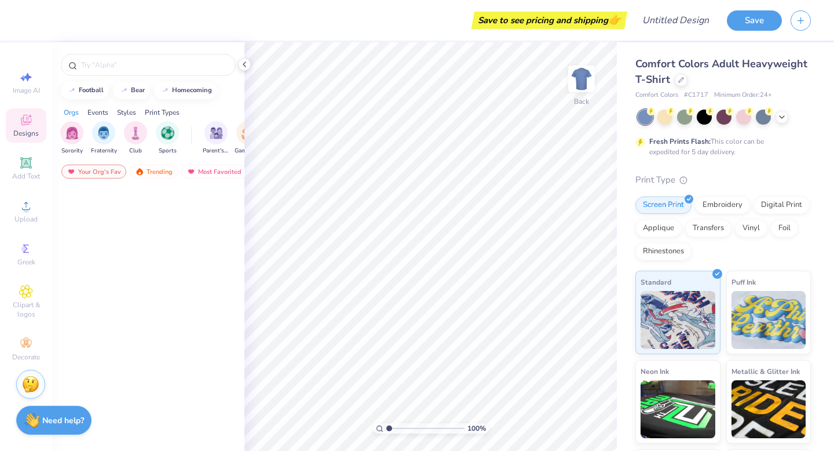 This screenshot has height=451, width=834. I want to click on img: Sorority Image, so click(72, 133).